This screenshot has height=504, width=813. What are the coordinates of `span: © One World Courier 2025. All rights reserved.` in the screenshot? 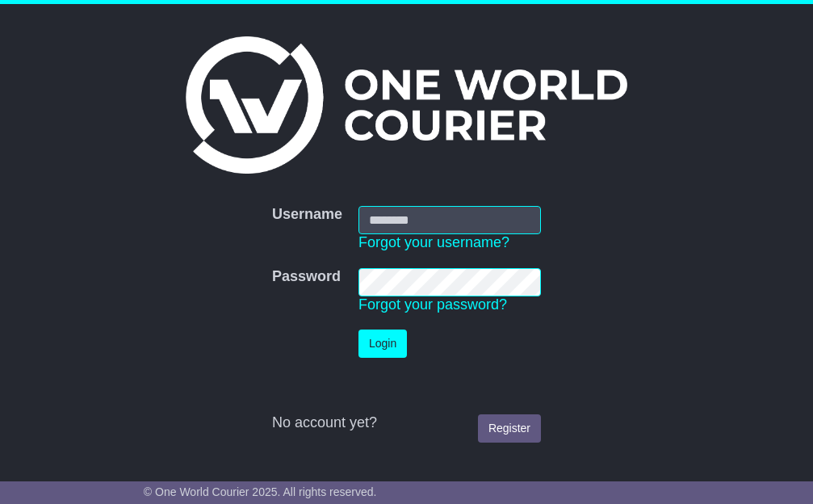 It's located at (260, 492).